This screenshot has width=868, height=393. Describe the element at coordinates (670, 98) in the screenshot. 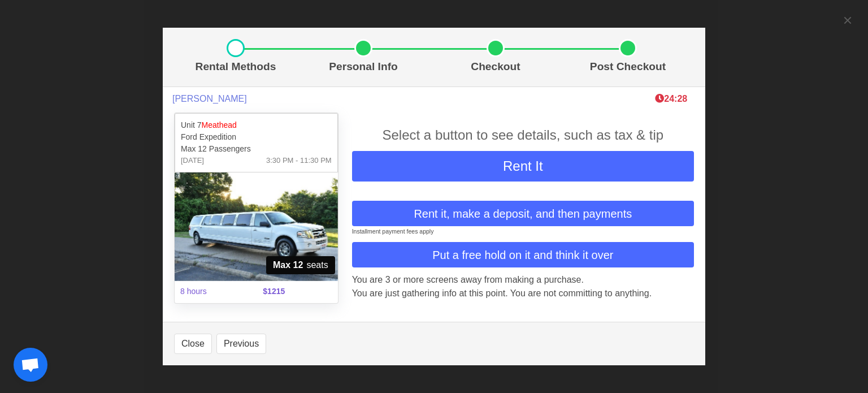

I see `b: 24:28` at that location.